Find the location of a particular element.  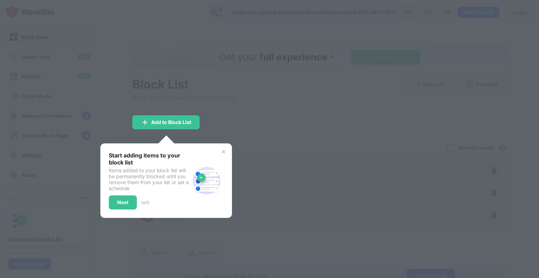

div: Items added to your block list will be permanently blocked until you remove them from your list o... is located at coordinates (149, 179).